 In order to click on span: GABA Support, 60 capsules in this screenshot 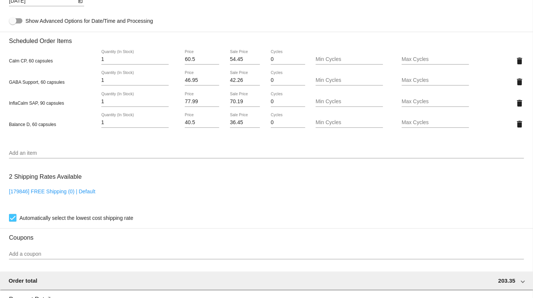, I will do `click(37, 82)`.